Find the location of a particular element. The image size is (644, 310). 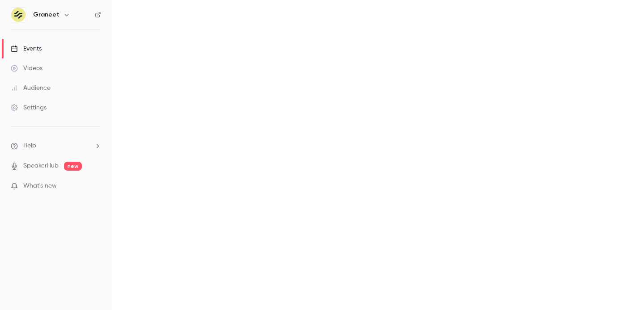

div: Videos is located at coordinates (27, 68).